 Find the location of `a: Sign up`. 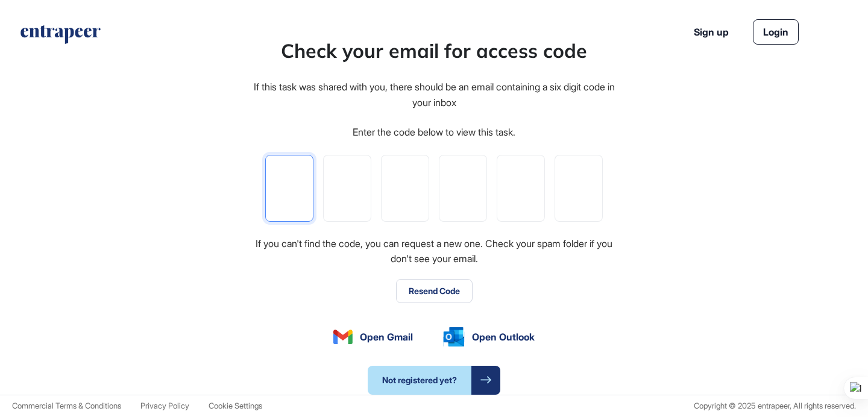

a: Sign up is located at coordinates (711, 32).